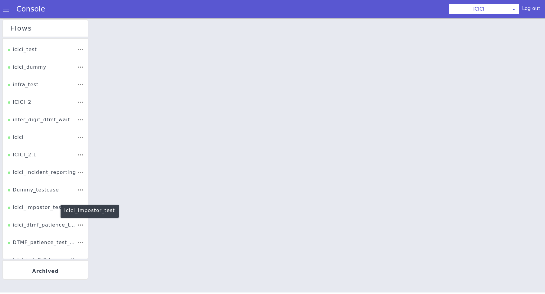  Describe the element at coordinates (19, 97) in the screenshot. I see `div: icici` at that location.